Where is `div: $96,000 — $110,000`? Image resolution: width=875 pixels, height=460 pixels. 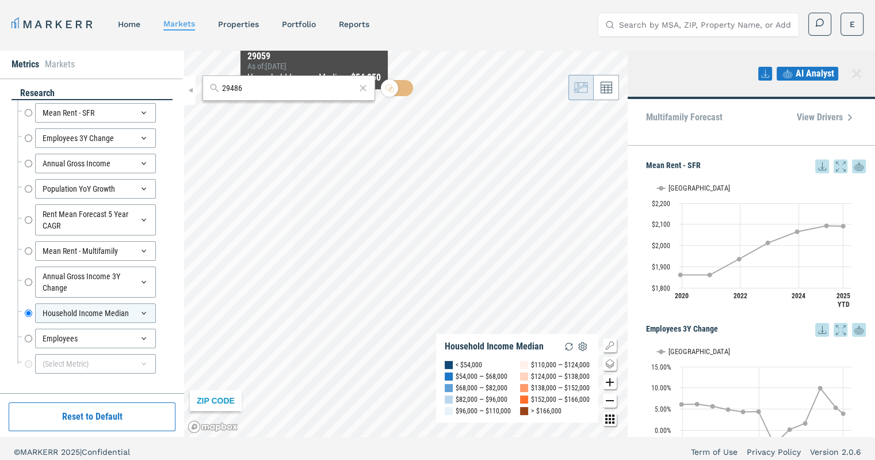
div: $96,000 — $110,000 is located at coordinates (483, 411).